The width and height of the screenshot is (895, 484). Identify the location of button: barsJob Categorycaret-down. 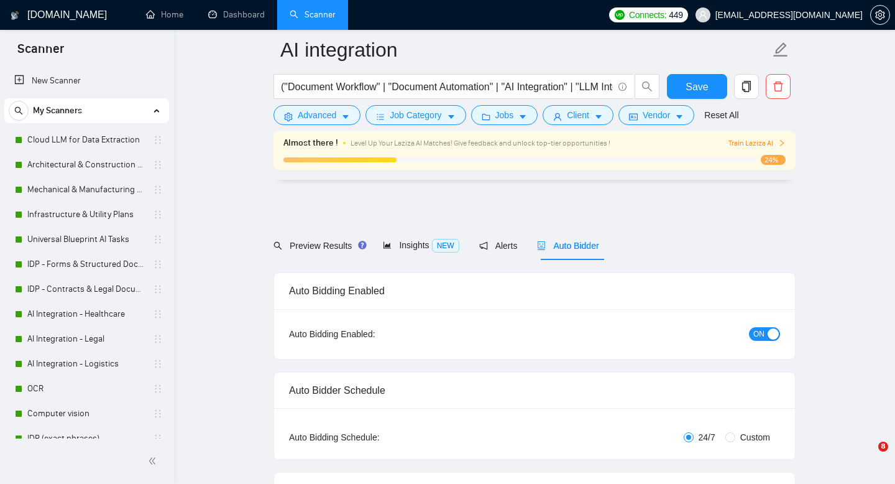
(415, 115).